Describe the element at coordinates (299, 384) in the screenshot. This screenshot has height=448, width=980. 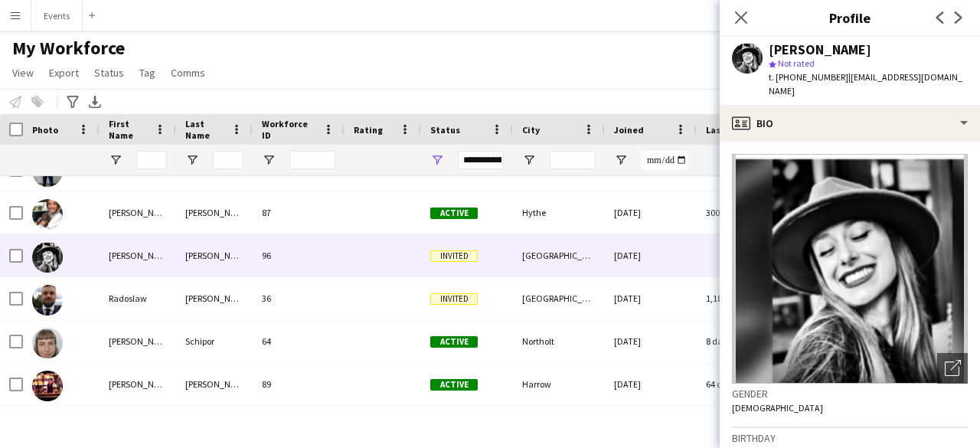
I see `div: 89` at that location.